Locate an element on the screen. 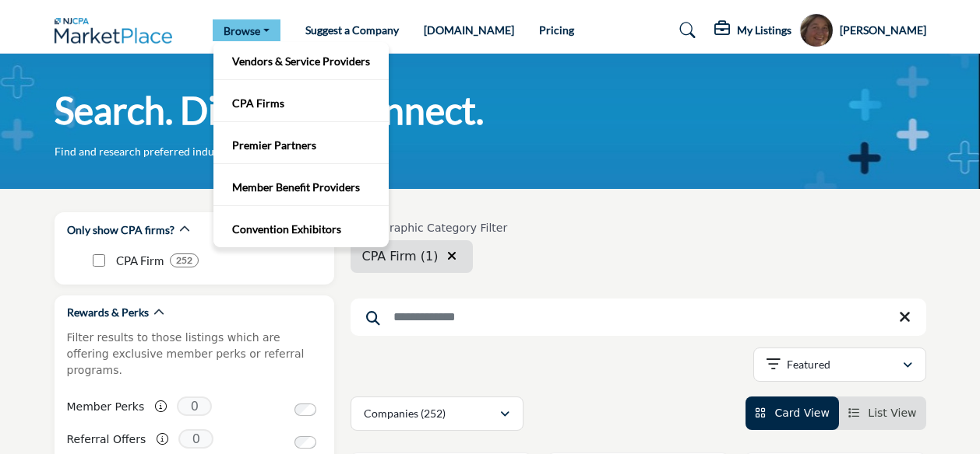  h5: My Listings is located at coordinates (764, 30).